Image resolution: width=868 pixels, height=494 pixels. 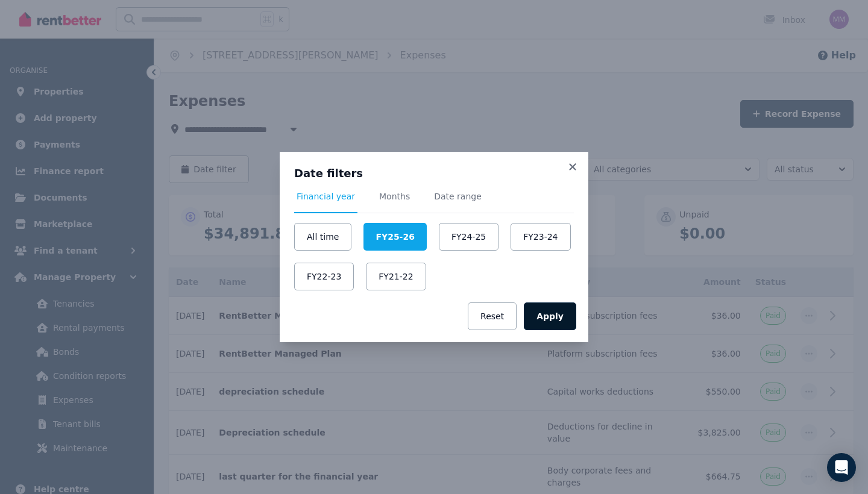 What do you see at coordinates (326, 196) in the screenshot?
I see `span: Financial year` at bounding box center [326, 196].